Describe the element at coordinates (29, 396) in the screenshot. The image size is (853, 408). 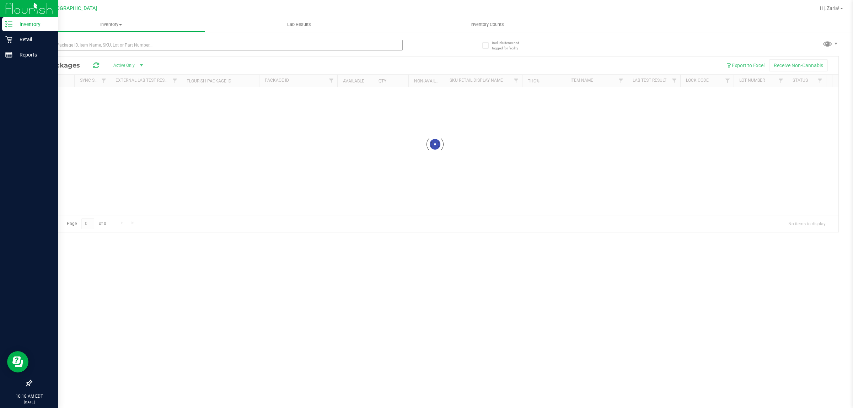
I see `p: 10:18 AM EDT` at that location.